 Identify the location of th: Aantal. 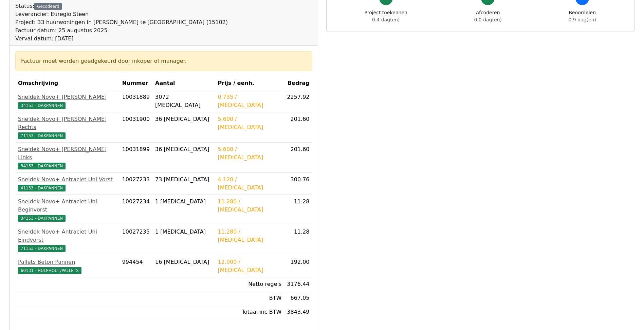
(184, 83).